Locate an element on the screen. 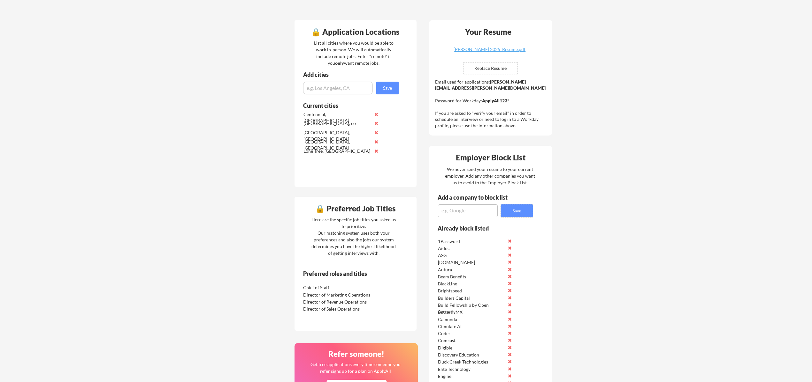 The height and width of the screenshot is (382, 812). div: Coder is located at coordinates (471, 334).